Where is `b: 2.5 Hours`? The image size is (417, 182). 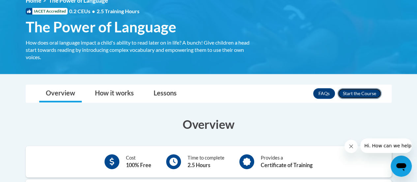
b: 2.5 Hours is located at coordinates (199, 165).